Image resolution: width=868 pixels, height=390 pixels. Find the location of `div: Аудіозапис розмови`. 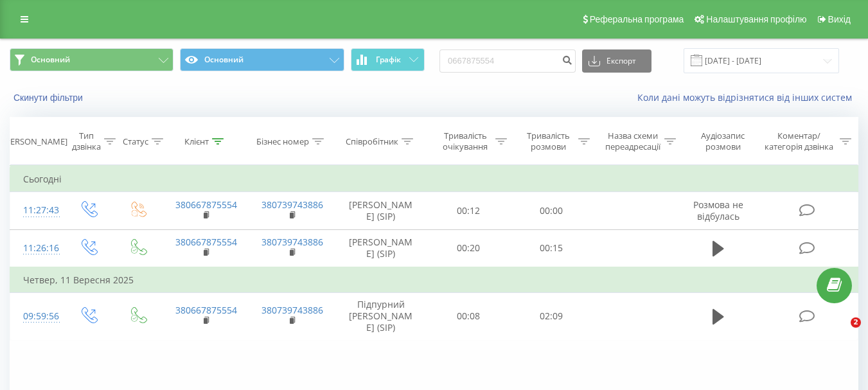

div: Аудіозапис розмови is located at coordinates (724, 141).